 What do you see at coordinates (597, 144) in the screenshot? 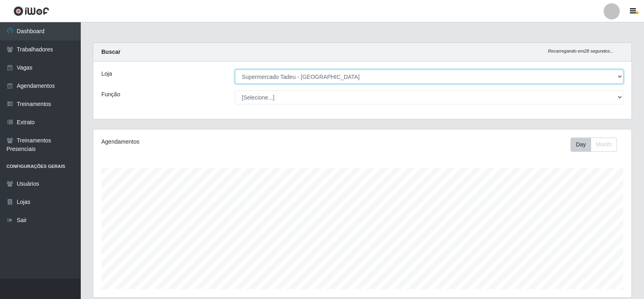
I see `div: Toolbar with button groups` at bounding box center [597, 144].